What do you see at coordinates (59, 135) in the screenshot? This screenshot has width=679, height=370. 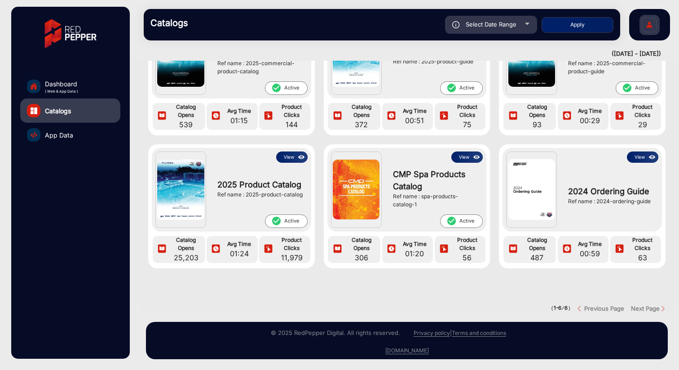 I see `span: App Data` at bounding box center [59, 135].